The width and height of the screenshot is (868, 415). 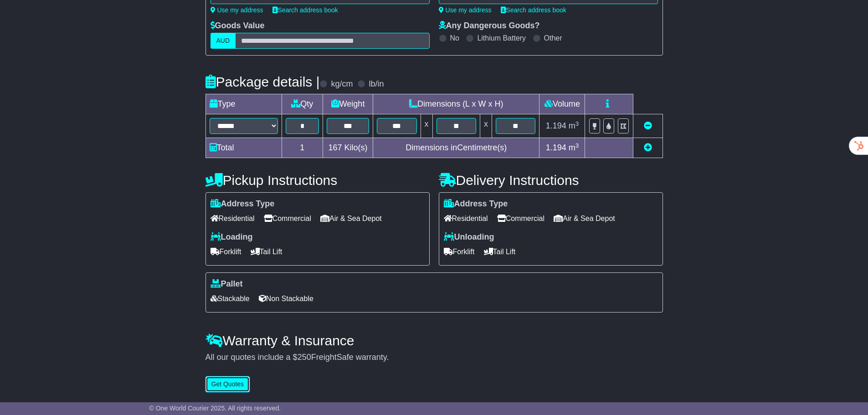 I want to click on td: Volume, so click(x=562, y=104).